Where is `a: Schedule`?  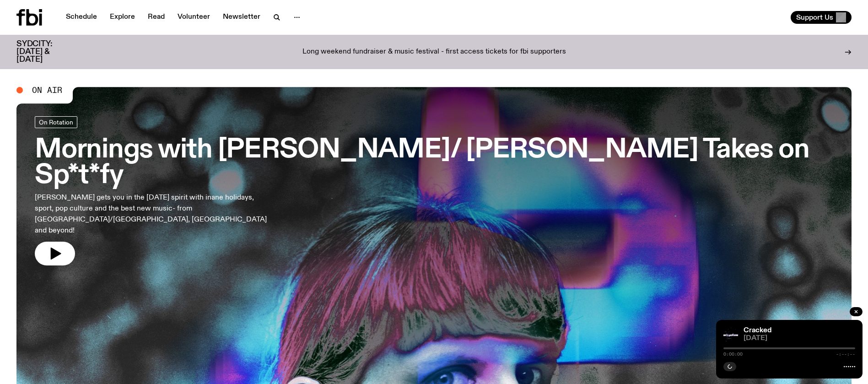
a: Schedule is located at coordinates (82, 17).